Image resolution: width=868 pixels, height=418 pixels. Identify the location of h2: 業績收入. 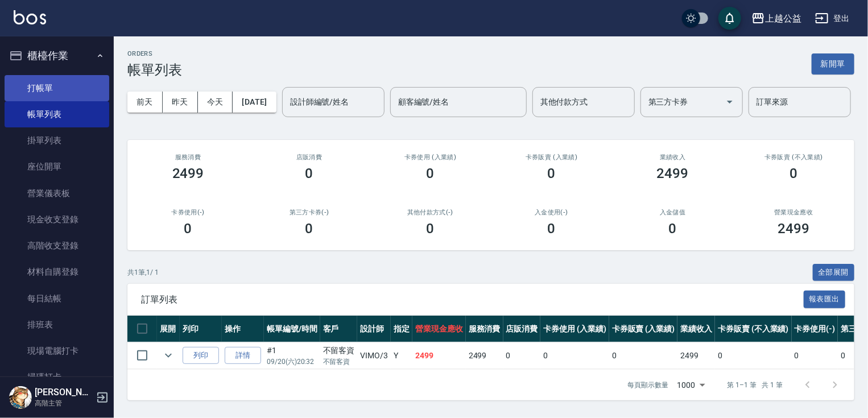
(672, 157).